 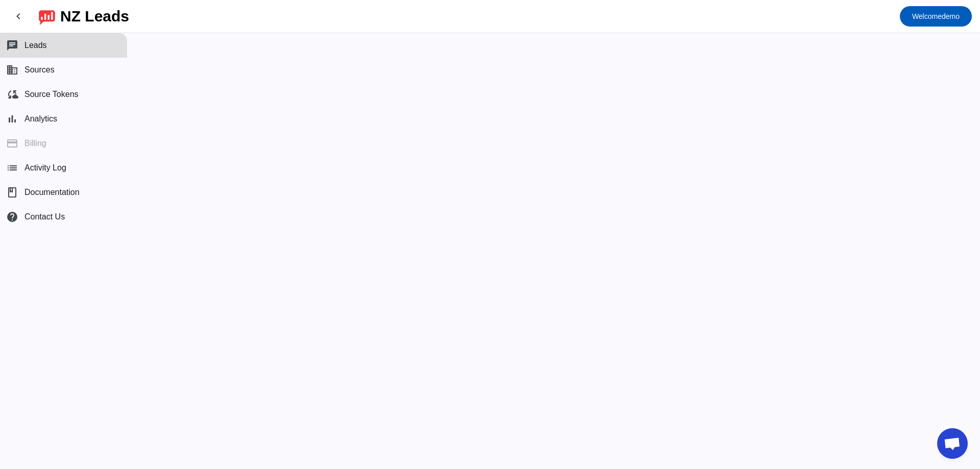 I want to click on img: logo, so click(x=47, y=16).